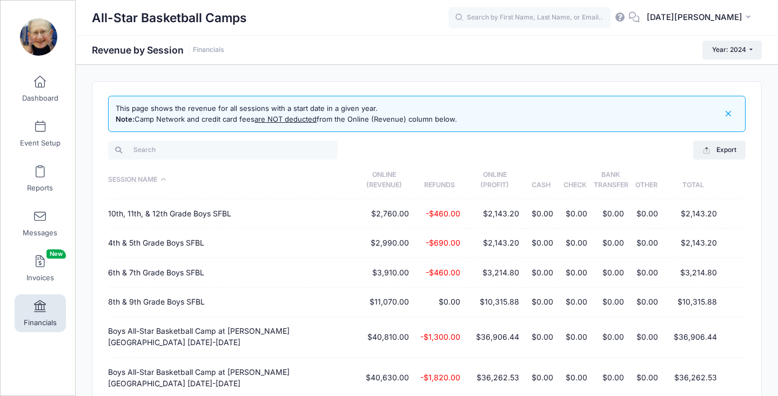 This screenshot has width=778, height=396. Describe the element at coordinates (40, 188) in the screenshot. I see `span: Reports` at that location.